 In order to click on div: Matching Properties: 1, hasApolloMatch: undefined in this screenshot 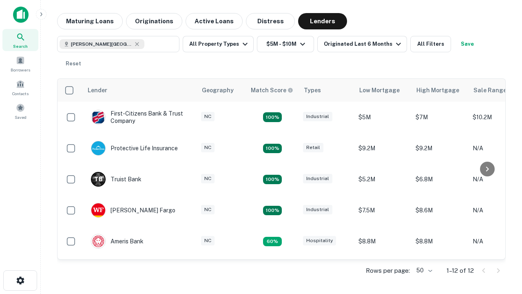, I will do `click(272, 241)`.